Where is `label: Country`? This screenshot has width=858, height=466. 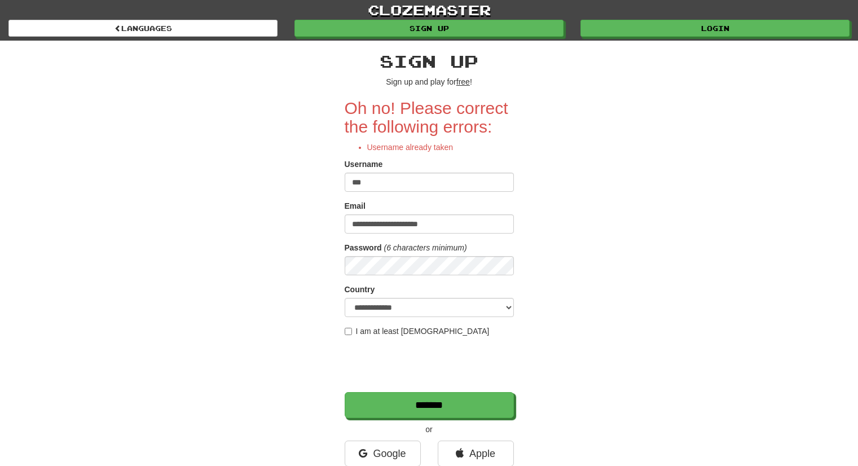
label: Country is located at coordinates (360, 289).